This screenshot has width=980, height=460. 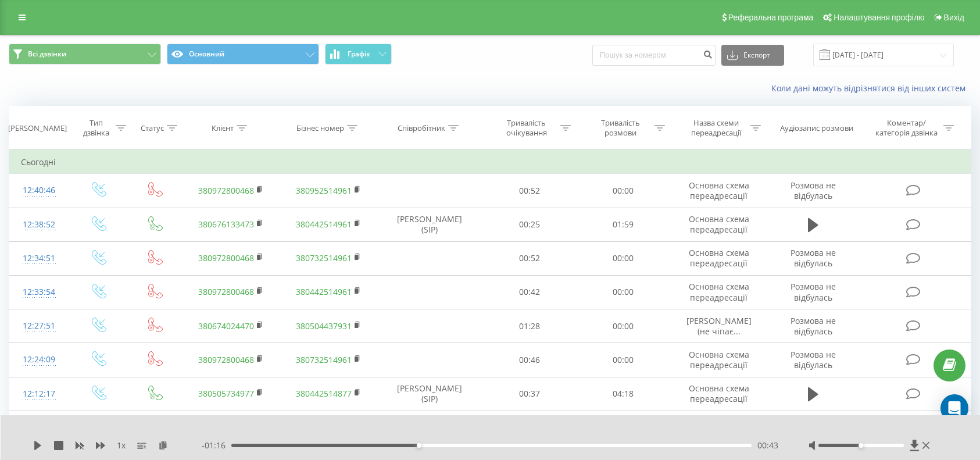 What do you see at coordinates (39, 258) in the screenshot?
I see `div: 12:34:51` at bounding box center [39, 258].